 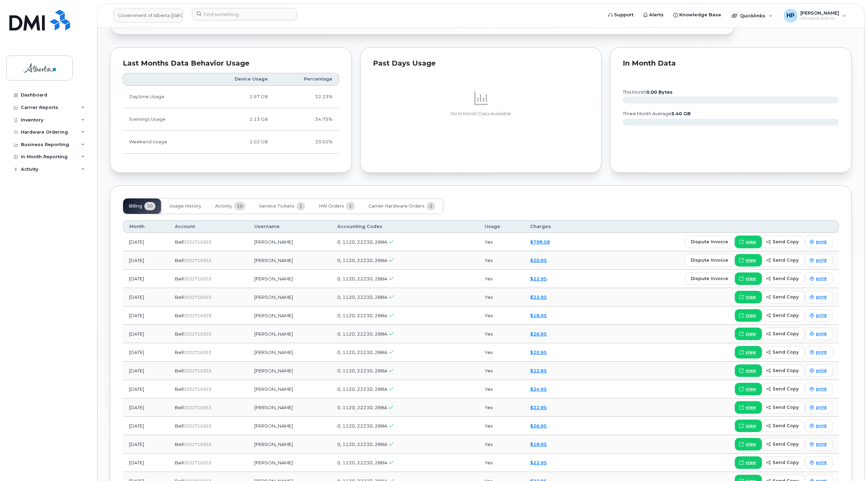 What do you see at coordinates (148, 16) in the screenshot?
I see `a: Government of Alberta (GOA)` at bounding box center [148, 16].